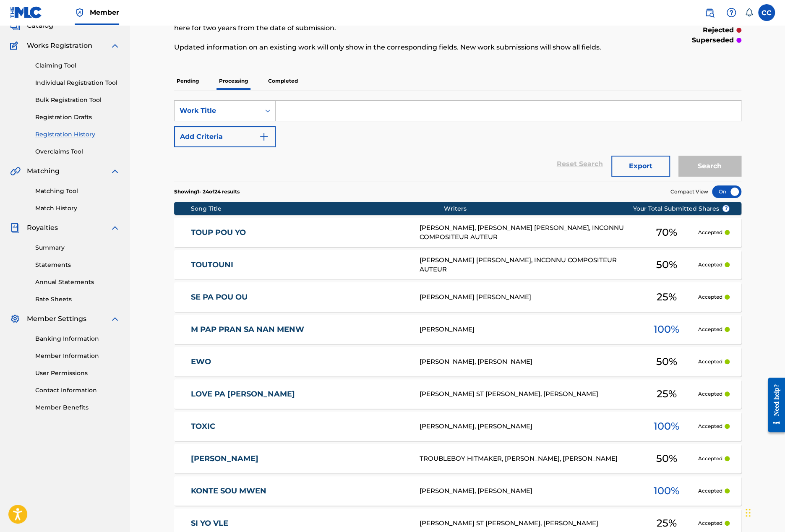 This screenshot has height=532, width=785. Describe the element at coordinates (78, 134) in the screenshot. I see `a: Registration History` at that location.